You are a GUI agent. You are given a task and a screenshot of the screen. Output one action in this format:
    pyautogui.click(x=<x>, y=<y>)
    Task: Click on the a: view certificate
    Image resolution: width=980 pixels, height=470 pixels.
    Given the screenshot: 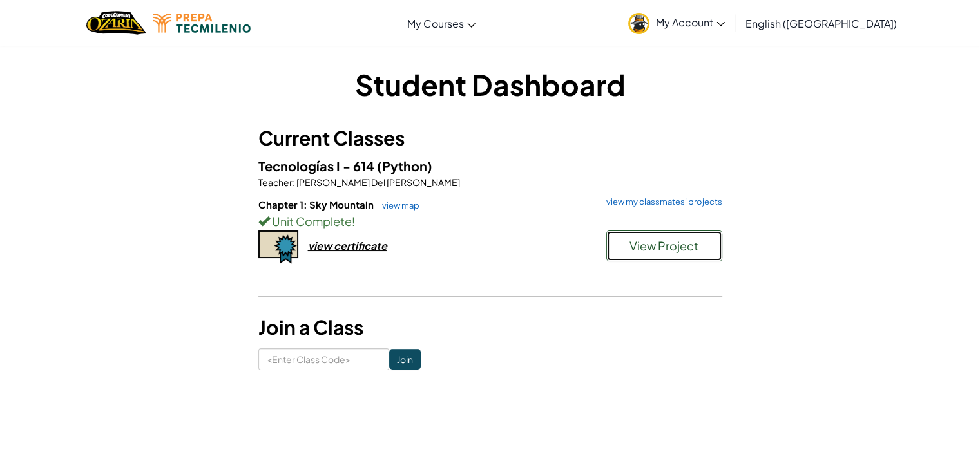 What is the action you would take?
    pyautogui.click(x=323, y=245)
    